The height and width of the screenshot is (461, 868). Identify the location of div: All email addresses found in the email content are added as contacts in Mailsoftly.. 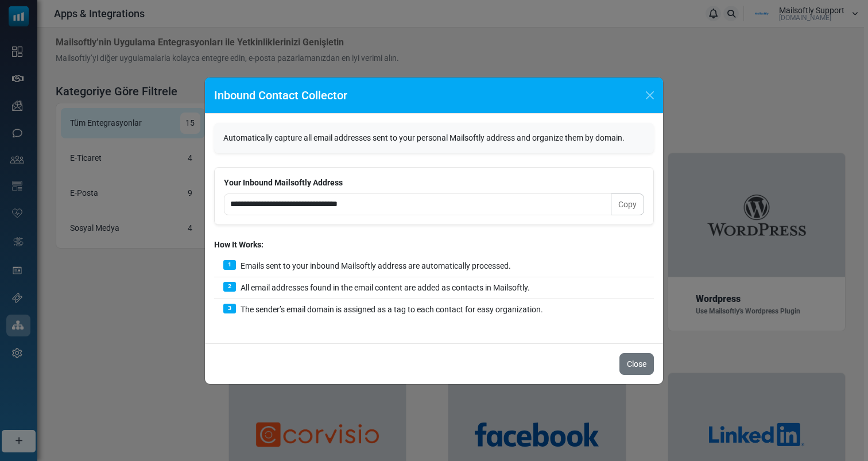
(434, 288).